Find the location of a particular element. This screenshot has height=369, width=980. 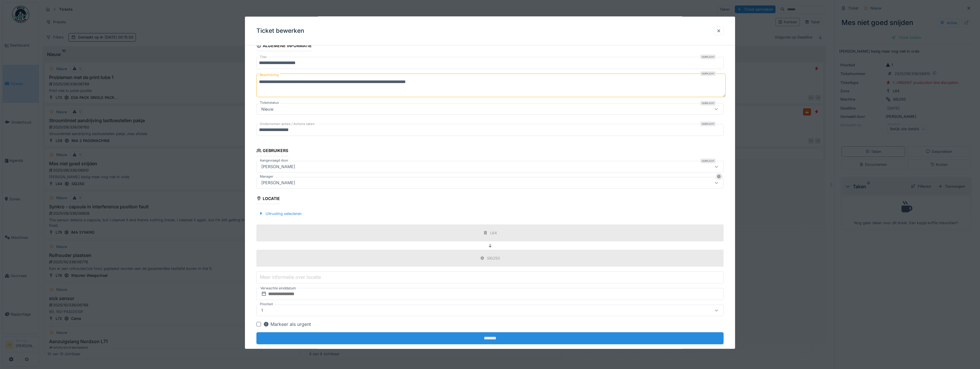

label: Verwachte einddatum is located at coordinates (278, 288).